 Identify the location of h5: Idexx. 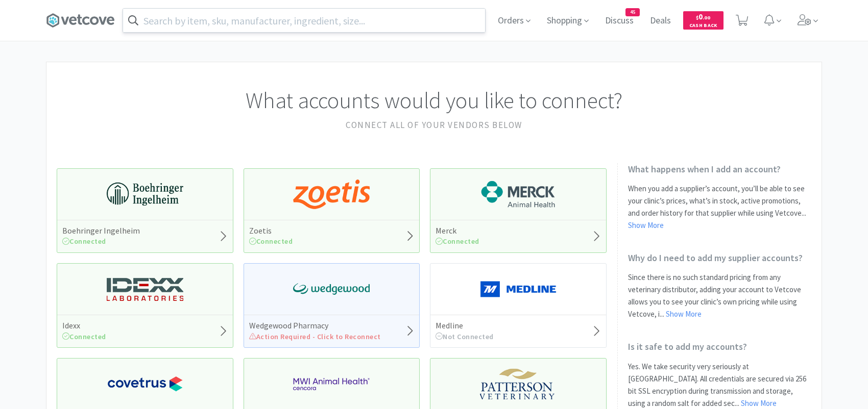
(84, 326).